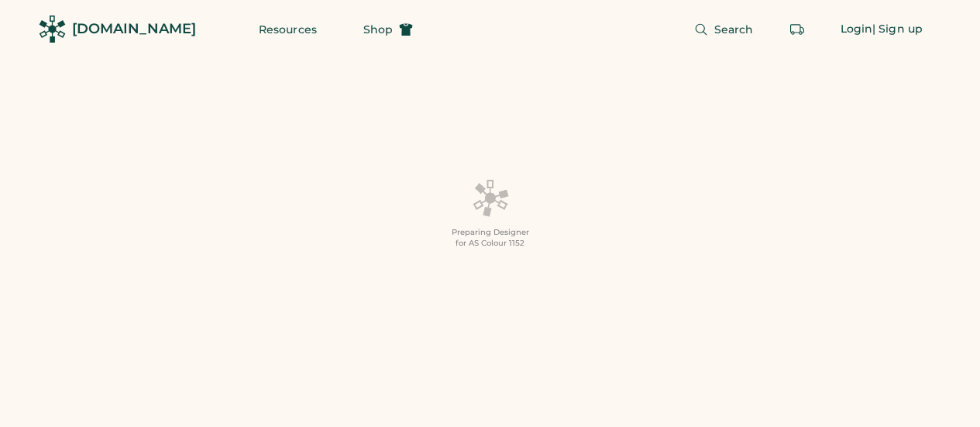  I want to click on span: Shop, so click(378, 30).